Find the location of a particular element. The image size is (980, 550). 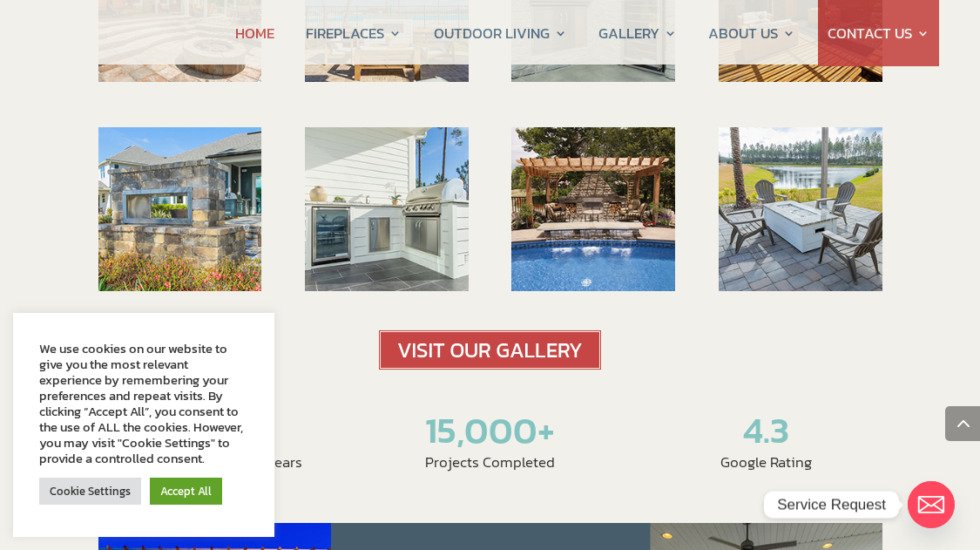

h2: 4.3 is located at coordinates (766, 434).